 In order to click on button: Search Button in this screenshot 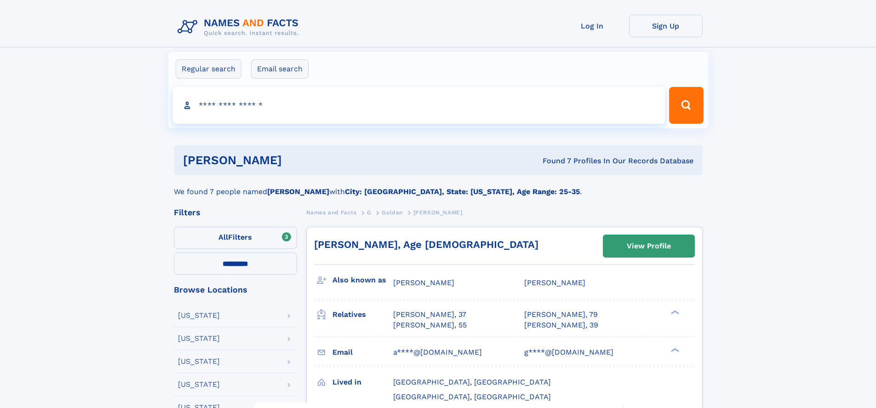, I will do `click(686, 105)`.